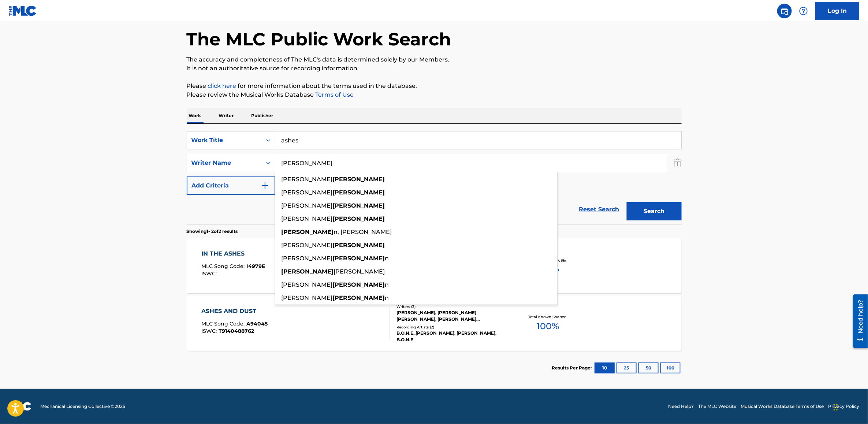 The height and width of the screenshot is (424, 868). What do you see at coordinates (13, 29) in the screenshot?
I see `div: Open Resource Center` at bounding box center [13, 29].